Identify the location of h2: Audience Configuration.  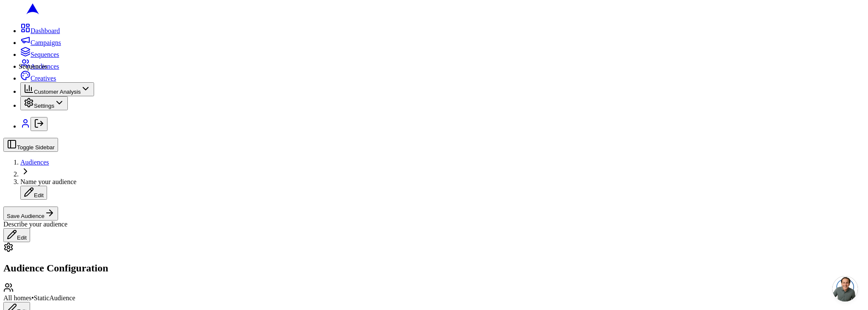
(434, 268).